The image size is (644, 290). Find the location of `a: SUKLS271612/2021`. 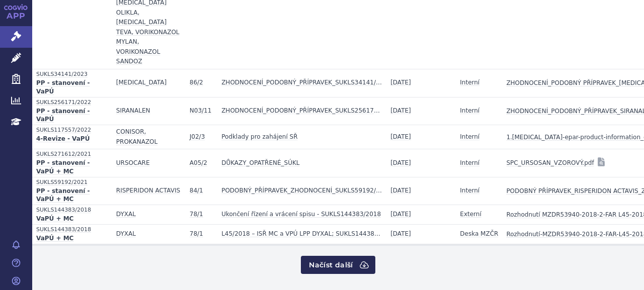

a: SUKLS271612/2021 is located at coordinates (72, 154).